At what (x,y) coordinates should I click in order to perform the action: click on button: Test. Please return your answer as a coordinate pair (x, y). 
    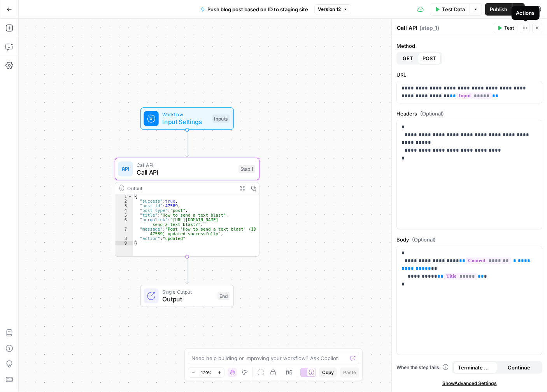
    Looking at the image, I should click on (506, 28).